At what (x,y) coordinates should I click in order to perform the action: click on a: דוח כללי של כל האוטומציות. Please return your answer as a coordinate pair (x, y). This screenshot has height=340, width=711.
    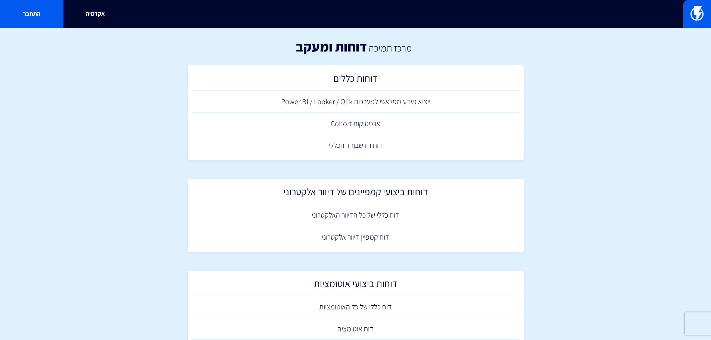
    Looking at the image, I should click on (356, 307).